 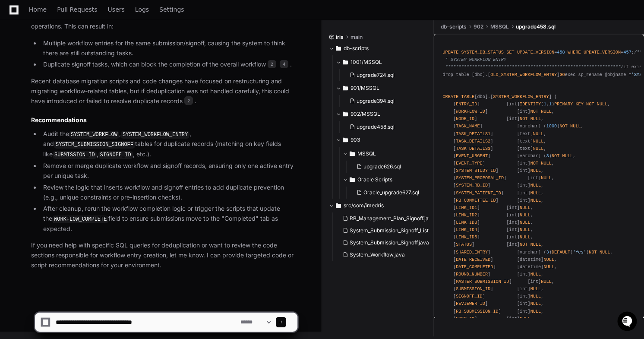 What do you see at coordinates (560, 252) in the screenshot?
I see `span: DEFAULT` at bounding box center [560, 252].